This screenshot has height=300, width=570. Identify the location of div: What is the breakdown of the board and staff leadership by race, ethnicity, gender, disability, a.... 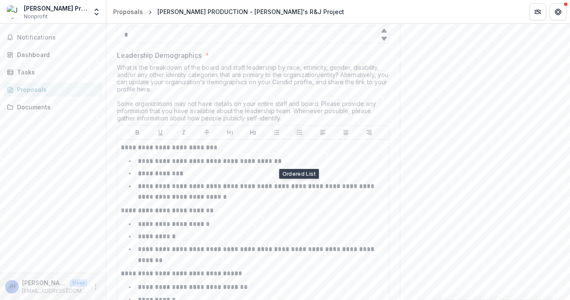
(253, 95).